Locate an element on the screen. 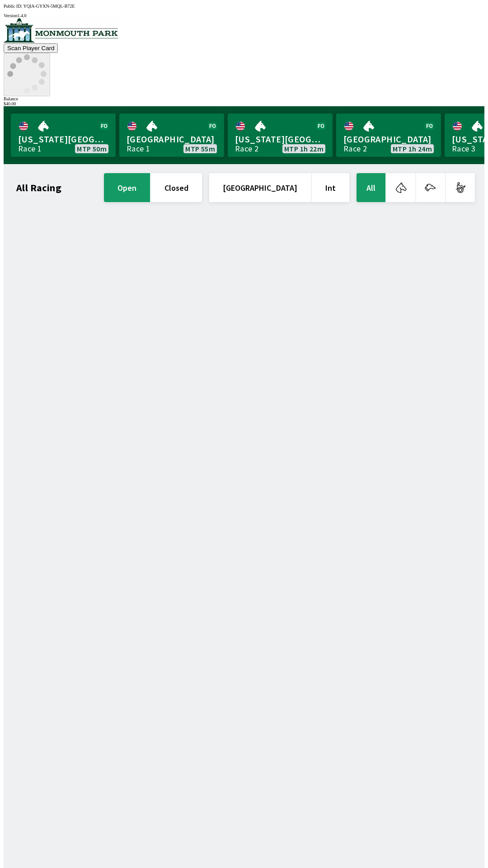  img: venue logo is located at coordinates (60, 31).